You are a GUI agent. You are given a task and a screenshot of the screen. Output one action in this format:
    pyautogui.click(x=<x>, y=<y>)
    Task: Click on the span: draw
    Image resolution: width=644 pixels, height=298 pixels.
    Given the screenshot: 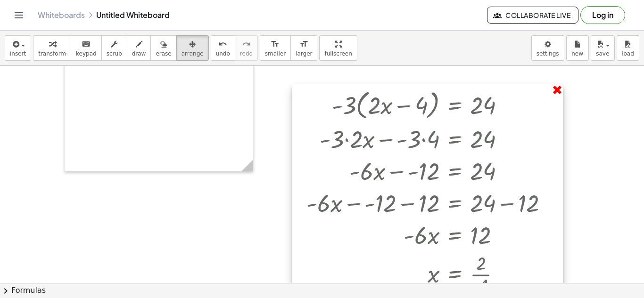 What is the action you would take?
    pyautogui.click(x=139, y=54)
    